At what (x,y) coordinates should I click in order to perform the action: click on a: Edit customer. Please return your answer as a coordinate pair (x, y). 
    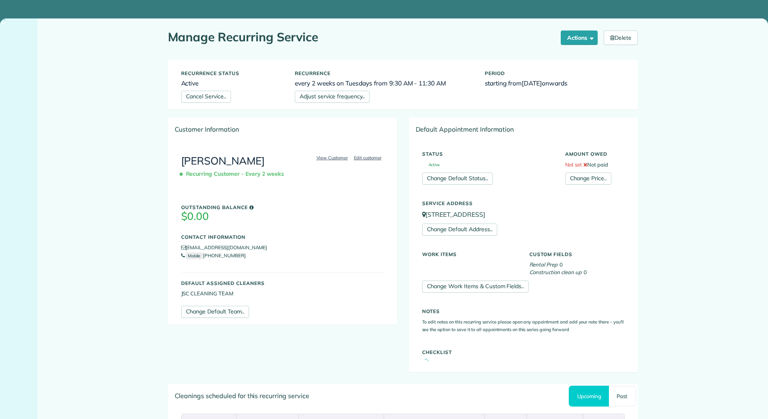
    Looking at the image, I should click on (368, 158).